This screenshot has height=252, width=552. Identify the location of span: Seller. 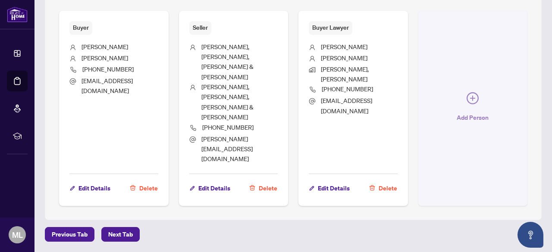
(200, 28).